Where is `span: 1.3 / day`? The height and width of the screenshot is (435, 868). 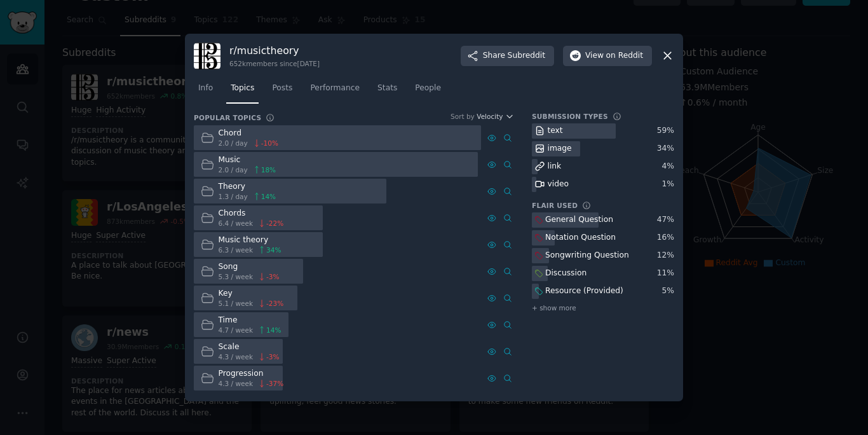 span: 1.3 / day is located at coordinates (233, 196).